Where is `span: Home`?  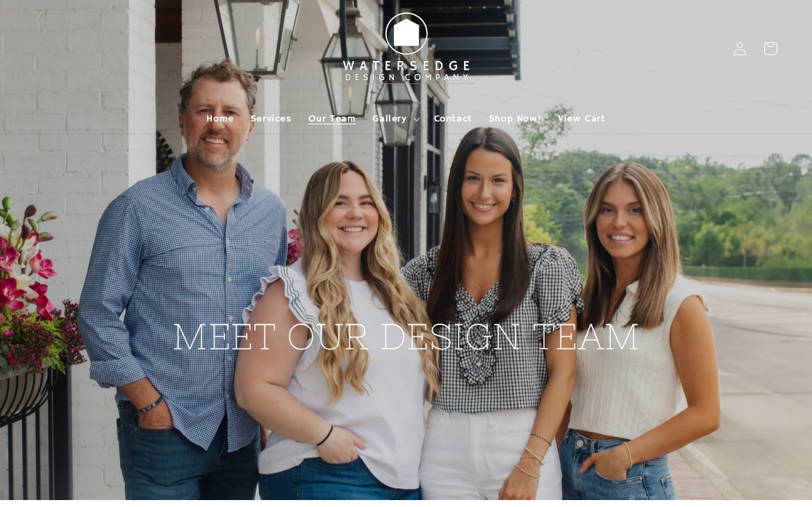
span: Home is located at coordinates (220, 119).